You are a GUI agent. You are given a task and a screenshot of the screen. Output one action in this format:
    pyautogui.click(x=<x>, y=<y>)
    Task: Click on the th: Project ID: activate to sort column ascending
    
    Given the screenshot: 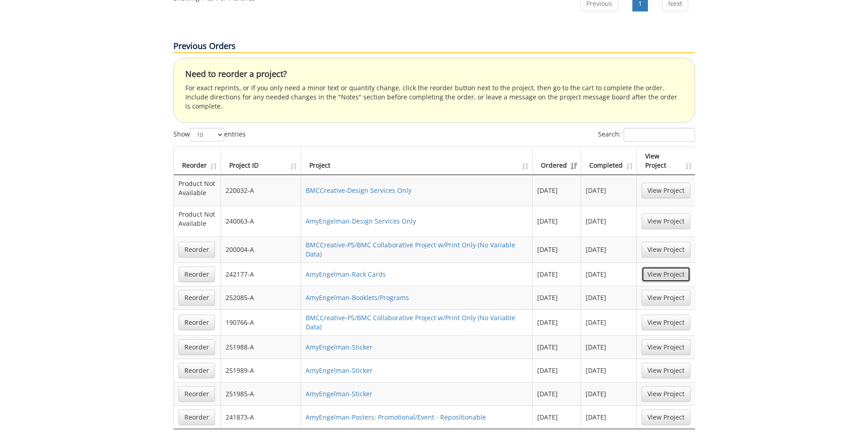 What is the action you would take?
    pyautogui.click(x=262, y=161)
    